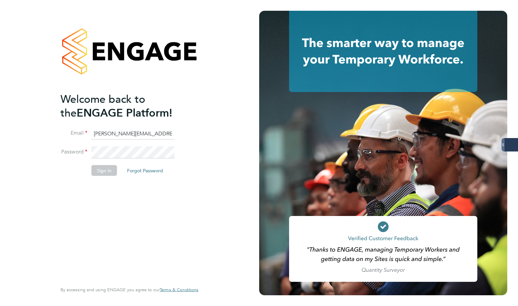 The height and width of the screenshot is (306, 518). What do you see at coordinates (179, 290) in the screenshot?
I see `a: Terms & Conditions` at bounding box center [179, 290].